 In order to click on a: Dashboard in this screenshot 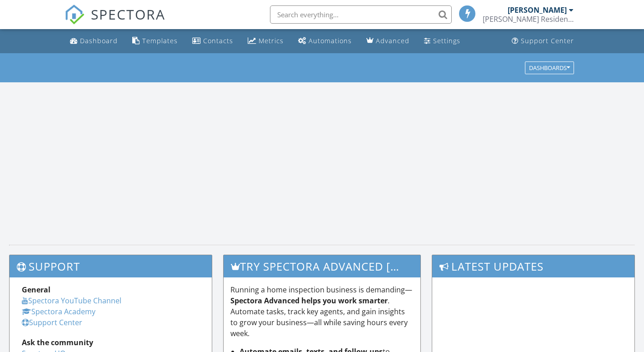, I will do `click(94, 41)`.